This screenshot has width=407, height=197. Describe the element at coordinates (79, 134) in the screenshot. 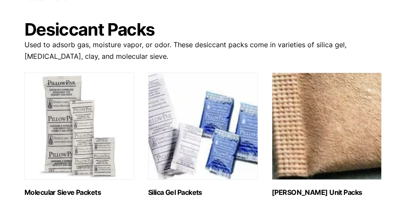

I see `a: Visit product category Molecular Sieve Packets` at that location.